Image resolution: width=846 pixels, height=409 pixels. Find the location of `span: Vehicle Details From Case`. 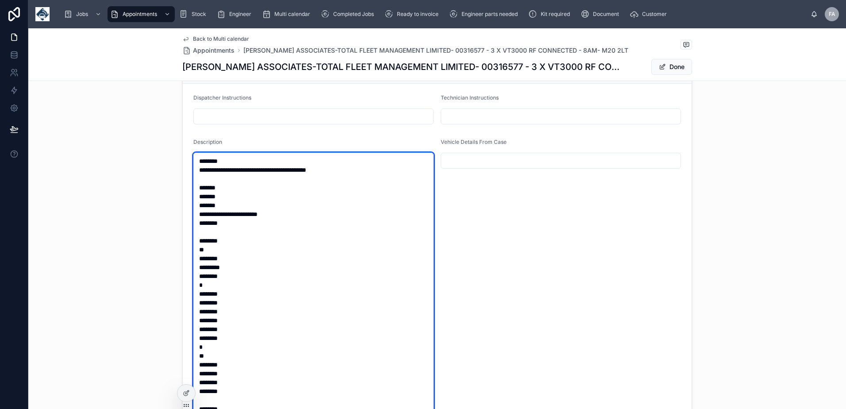

span: Vehicle Details From Case is located at coordinates (474, 142).